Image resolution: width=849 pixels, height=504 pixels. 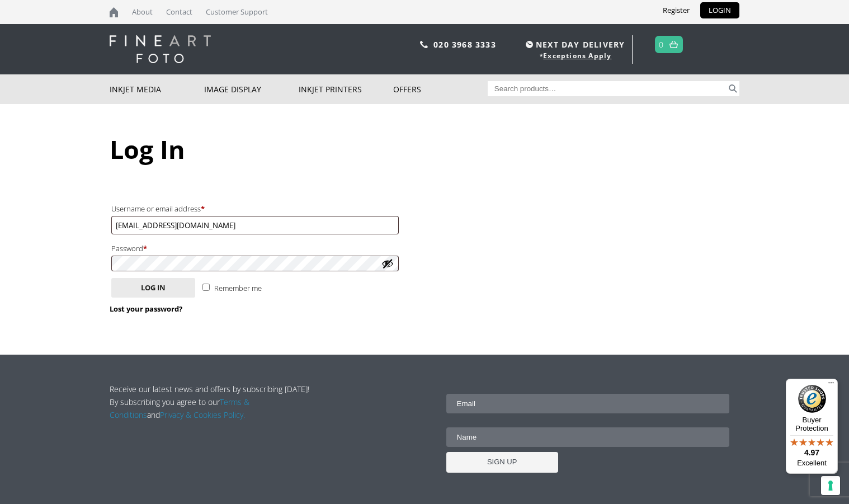 I want to click on p: Excellent, so click(x=811, y=462).